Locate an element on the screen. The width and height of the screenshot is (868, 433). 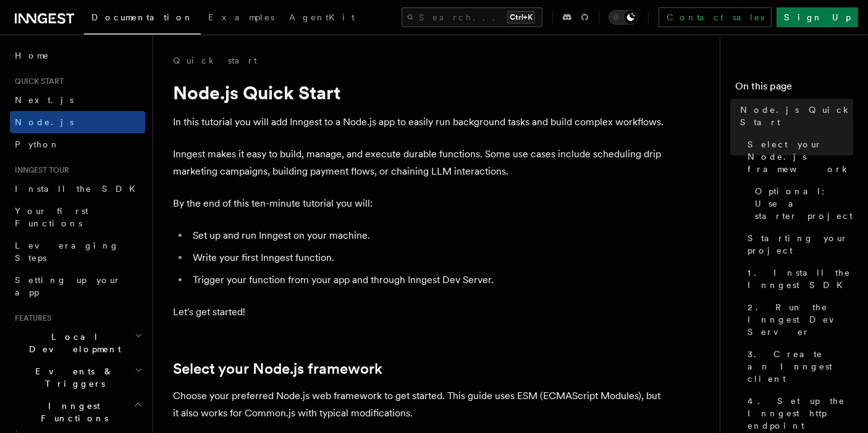
span: 3. Create an Inngest client is located at coordinates (800, 366).